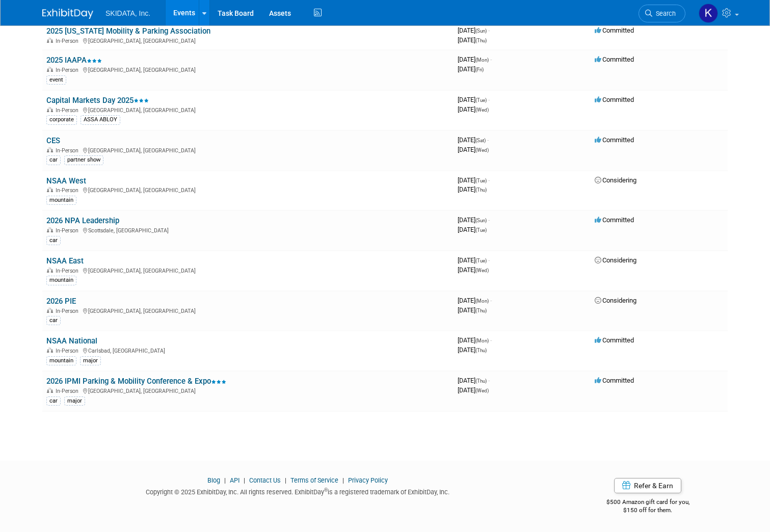  Describe the element at coordinates (708, 13) in the screenshot. I see `img: Kim Masoner` at that location.